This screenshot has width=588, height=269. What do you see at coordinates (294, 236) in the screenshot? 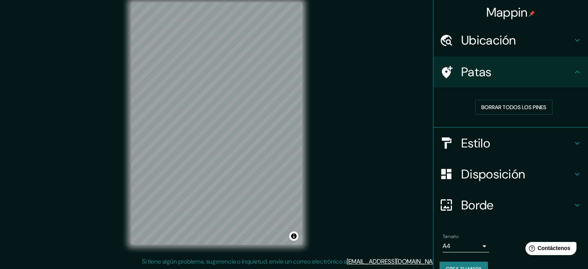
I see `button: Activar o desactivar atribución` at bounding box center [294, 236].